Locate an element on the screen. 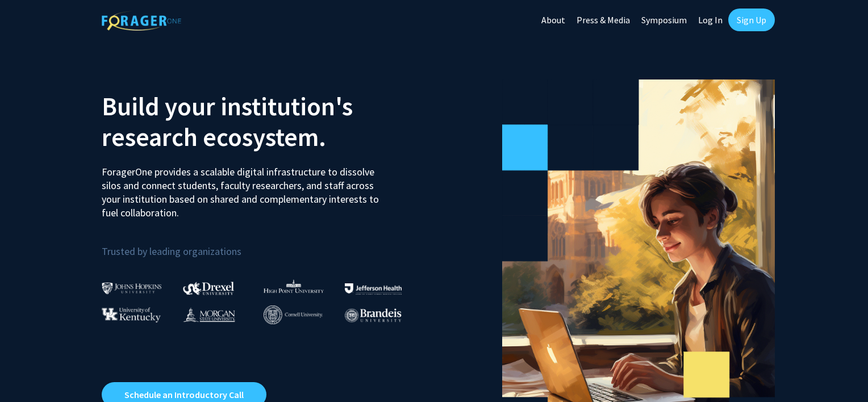 Image resolution: width=868 pixels, height=402 pixels. img: High Point University is located at coordinates (294, 286).